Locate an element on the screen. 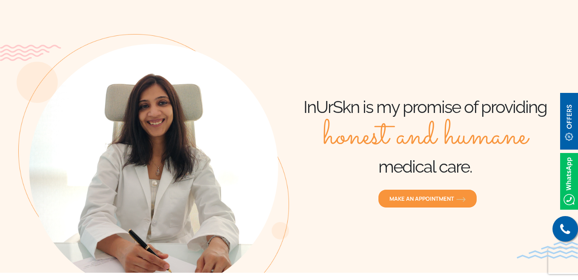  span: MAKE AN APPOINTMENT is located at coordinates (427, 198).